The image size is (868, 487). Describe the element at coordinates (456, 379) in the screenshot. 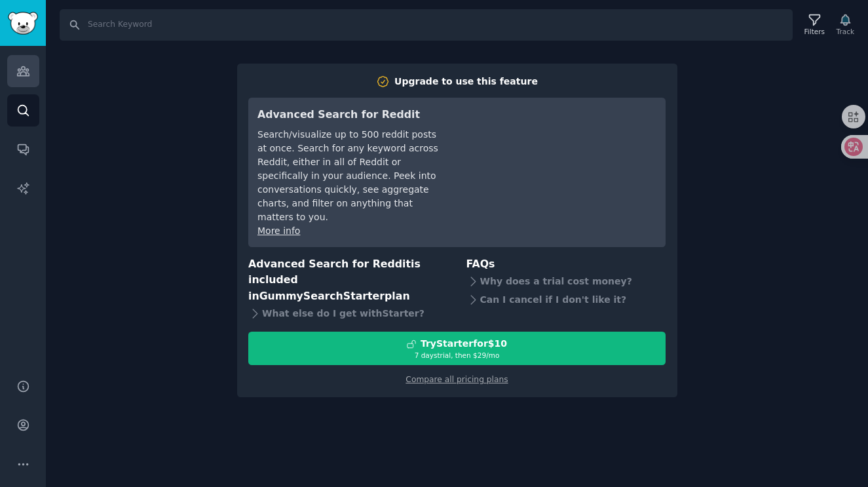

I see `a: Compare all pricing plans` at that location.